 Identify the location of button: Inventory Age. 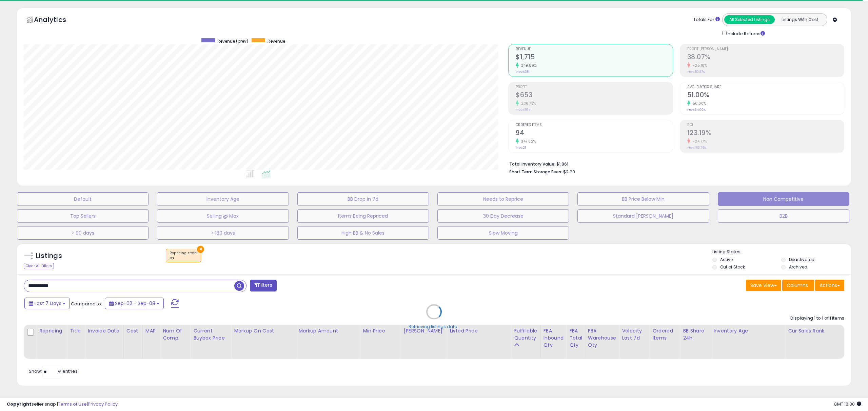
(223, 199).